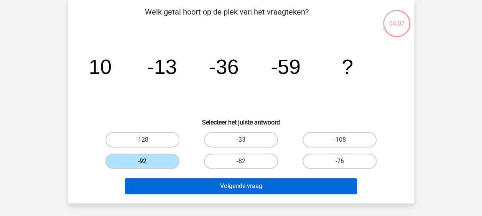 The width and height of the screenshot is (482, 216). What do you see at coordinates (241, 119) in the screenshot?
I see `h6: Selecteer het juiste antwoord` at bounding box center [241, 119].